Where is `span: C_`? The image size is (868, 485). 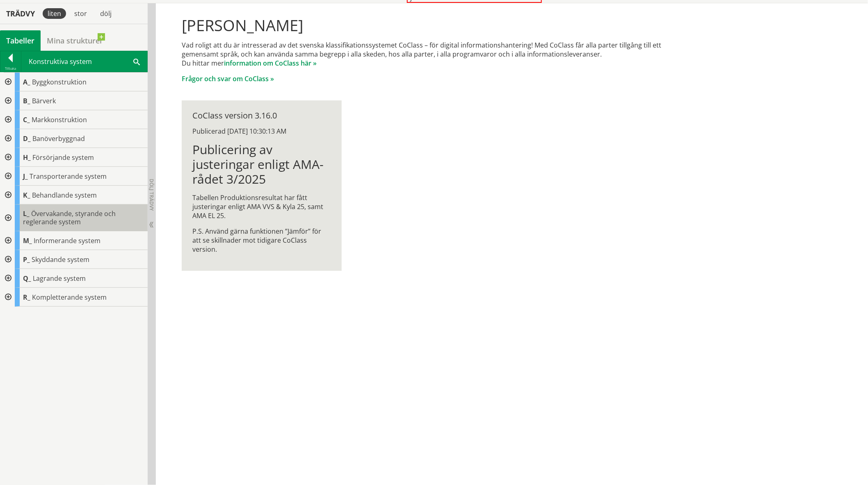
span: C_ is located at coordinates (26, 120).